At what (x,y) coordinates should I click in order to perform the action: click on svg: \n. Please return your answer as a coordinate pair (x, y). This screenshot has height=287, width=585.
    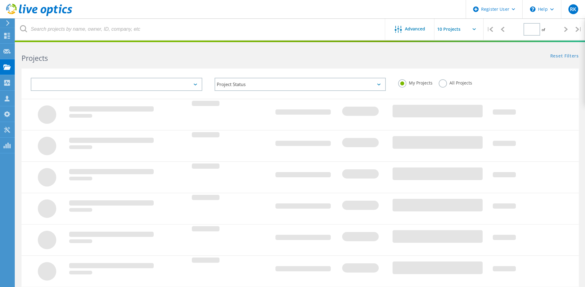
    Looking at the image, I should click on (533, 9).